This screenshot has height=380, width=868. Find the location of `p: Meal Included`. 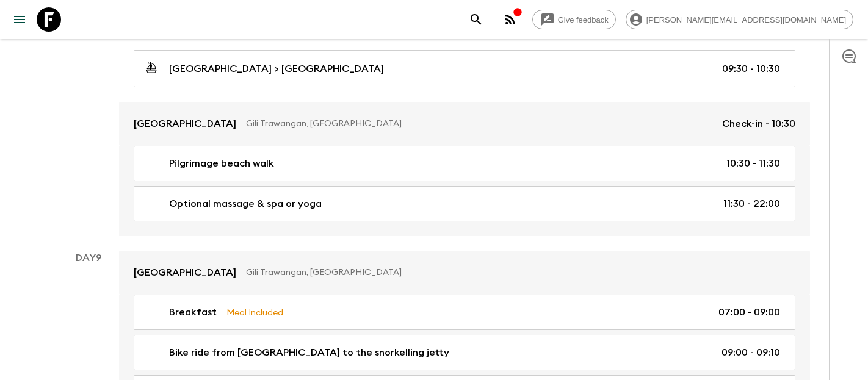

p: Meal Included is located at coordinates (255, 312).